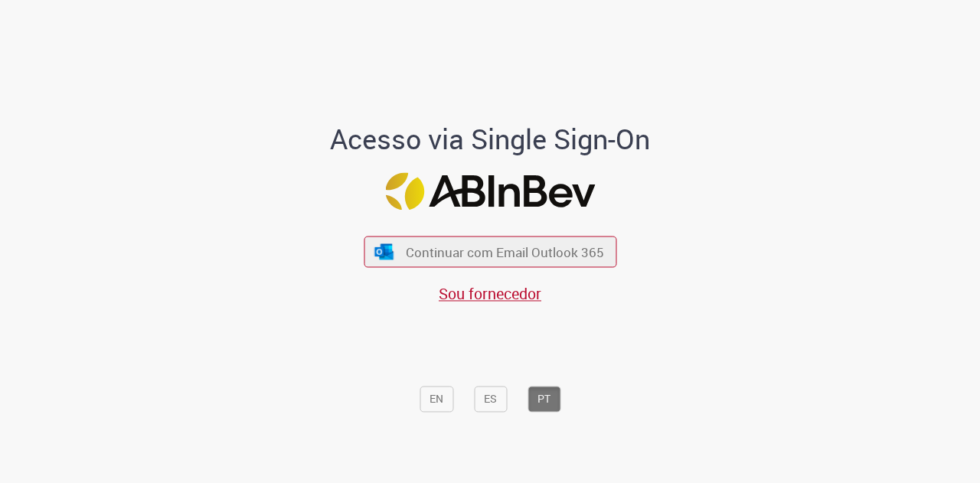  Describe the element at coordinates (504, 252) in the screenshot. I see `span: Continuar com Email Outlook 365` at that location.